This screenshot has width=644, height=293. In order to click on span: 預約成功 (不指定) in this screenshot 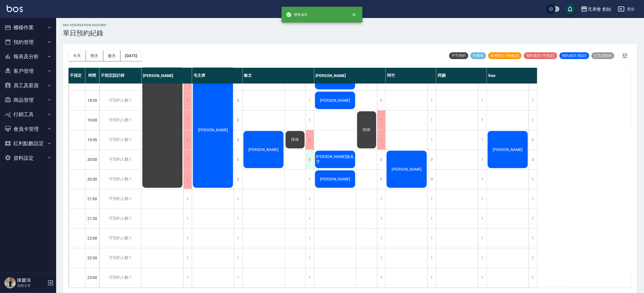, I will do `click(541, 55)`.